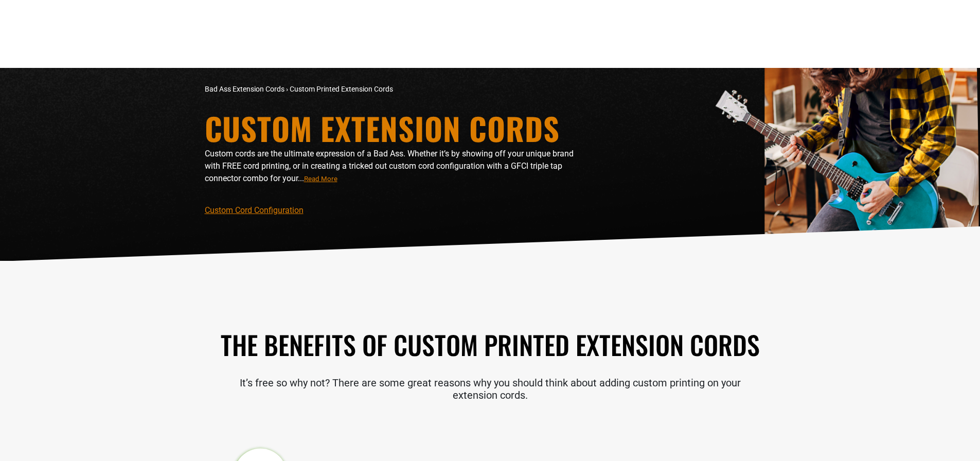 This screenshot has height=461, width=980. Describe the element at coordinates (320, 179) in the screenshot. I see `span: Read More` at that location.